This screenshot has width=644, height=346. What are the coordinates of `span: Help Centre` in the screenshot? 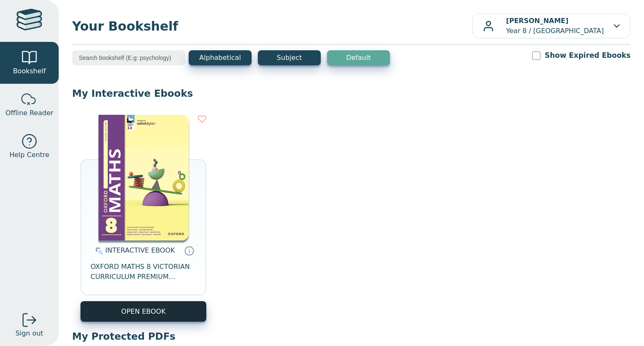 It's located at (29, 155).